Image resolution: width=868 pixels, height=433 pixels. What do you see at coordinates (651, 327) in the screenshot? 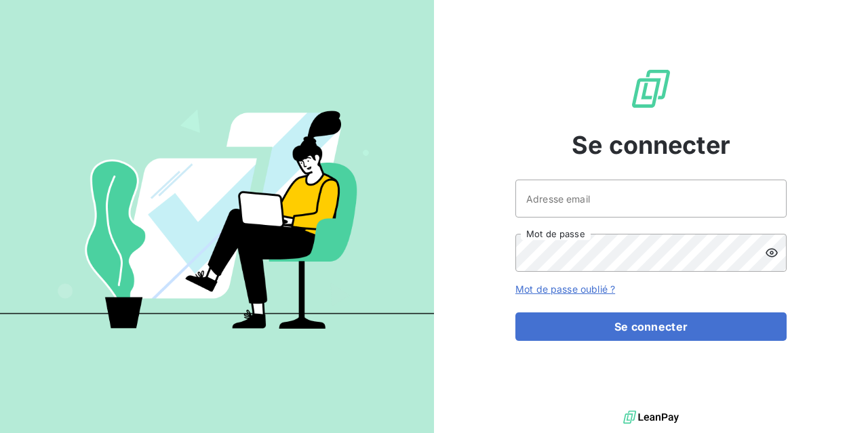
I see `button: Se connecter` at bounding box center [651, 327].